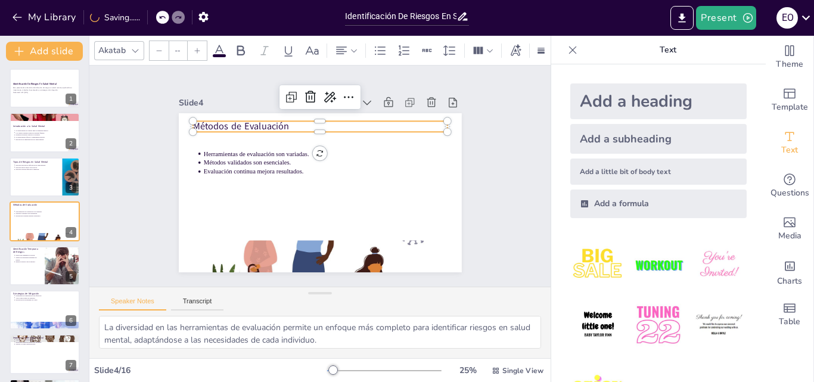 The height and width of the screenshot is (382, 814). What do you see at coordinates (46, 296) in the screenshot?
I see `p: Programas de capacitación son efectivos.` at bounding box center [46, 296].